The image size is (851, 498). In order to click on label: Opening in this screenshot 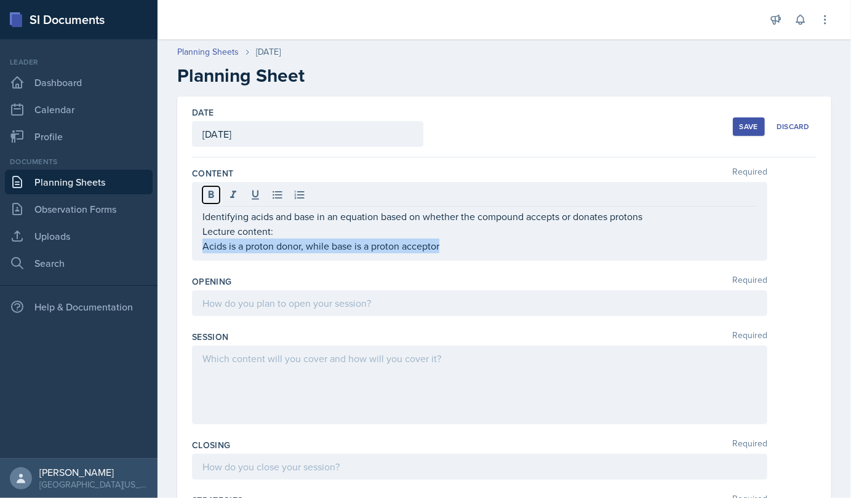, I will do `click(212, 282)`.